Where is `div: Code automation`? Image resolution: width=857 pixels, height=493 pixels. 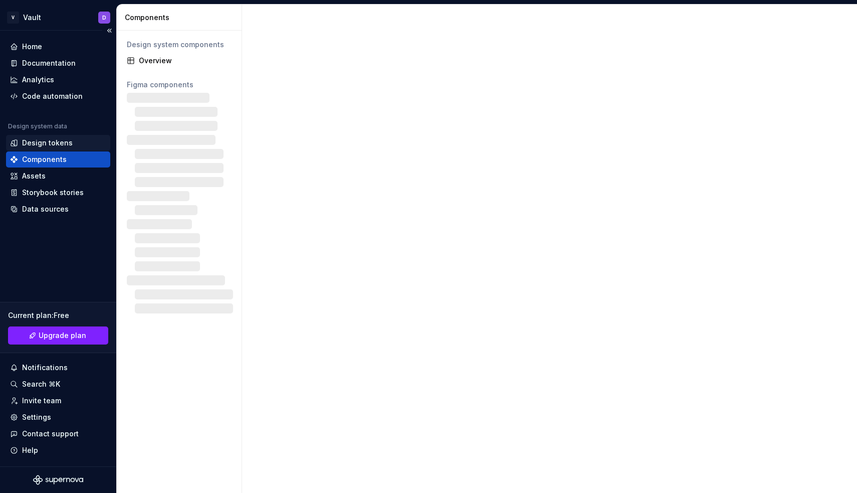
div: Code automation is located at coordinates (52, 96).